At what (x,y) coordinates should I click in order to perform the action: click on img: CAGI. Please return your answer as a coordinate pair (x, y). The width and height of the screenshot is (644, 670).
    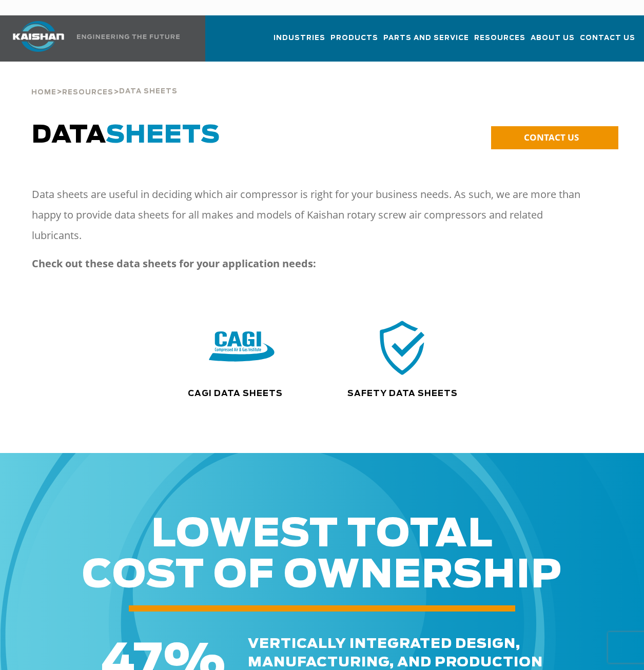
    Looking at the image, I should click on (241, 347).